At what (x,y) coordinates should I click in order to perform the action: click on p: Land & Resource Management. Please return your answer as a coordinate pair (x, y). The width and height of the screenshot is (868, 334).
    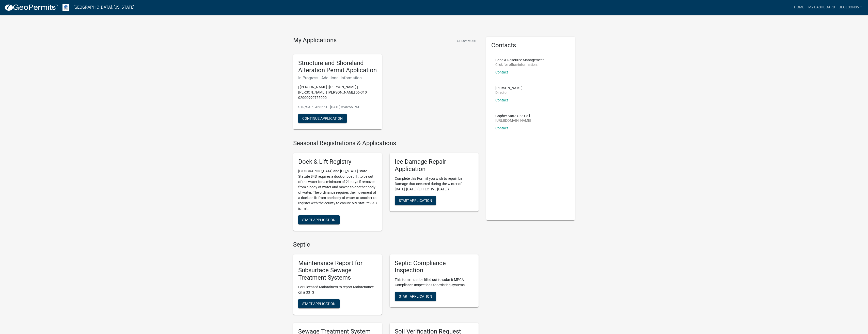
    Looking at the image, I should click on (519, 60).